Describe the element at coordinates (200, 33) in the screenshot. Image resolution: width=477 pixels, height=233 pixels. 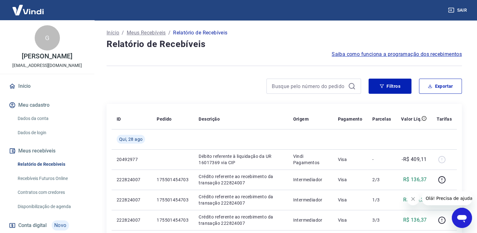
I see `p: Relatório de Recebíveis` at that location.